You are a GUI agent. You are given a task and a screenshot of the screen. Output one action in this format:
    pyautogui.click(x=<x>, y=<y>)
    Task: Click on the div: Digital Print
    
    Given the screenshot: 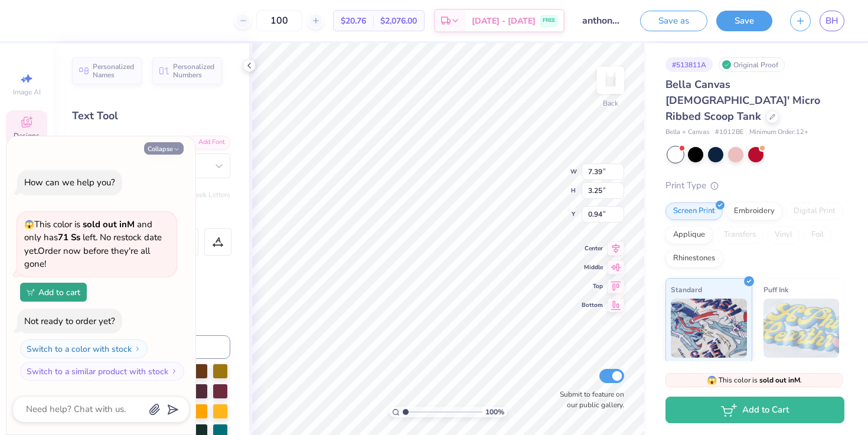 What is the action you would take?
    pyautogui.click(x=814, y=211)
    